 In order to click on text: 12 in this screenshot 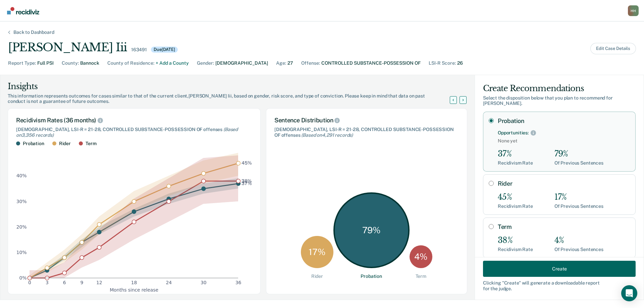, I will do `click(99, 283)`.